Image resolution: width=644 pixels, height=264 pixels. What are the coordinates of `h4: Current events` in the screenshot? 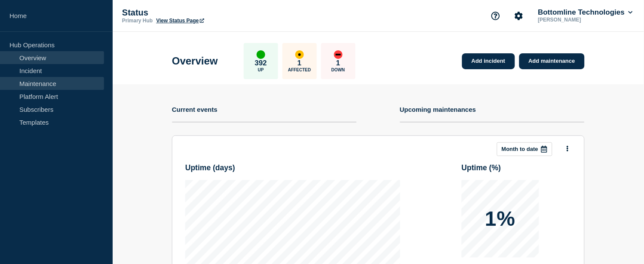 It's located at (195, 109).